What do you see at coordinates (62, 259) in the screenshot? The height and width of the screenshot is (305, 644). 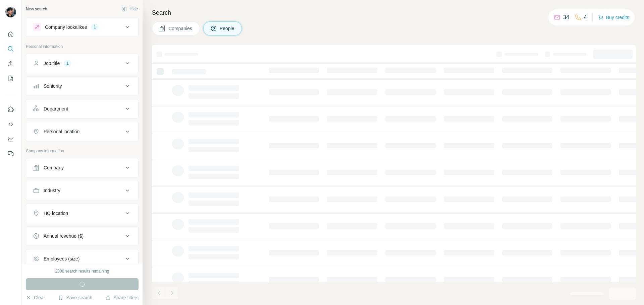 I see `div: Employees (size)` at bounding box center [62, 259].